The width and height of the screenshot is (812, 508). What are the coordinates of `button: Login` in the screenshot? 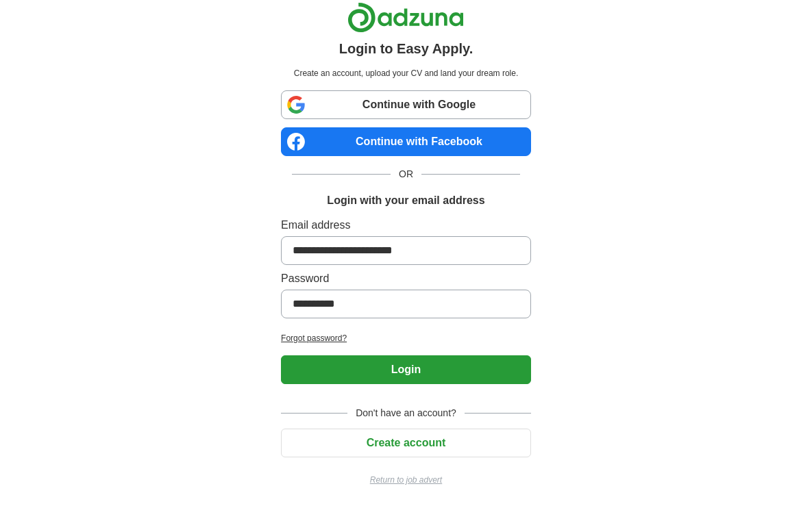 It's located at (405, 370).